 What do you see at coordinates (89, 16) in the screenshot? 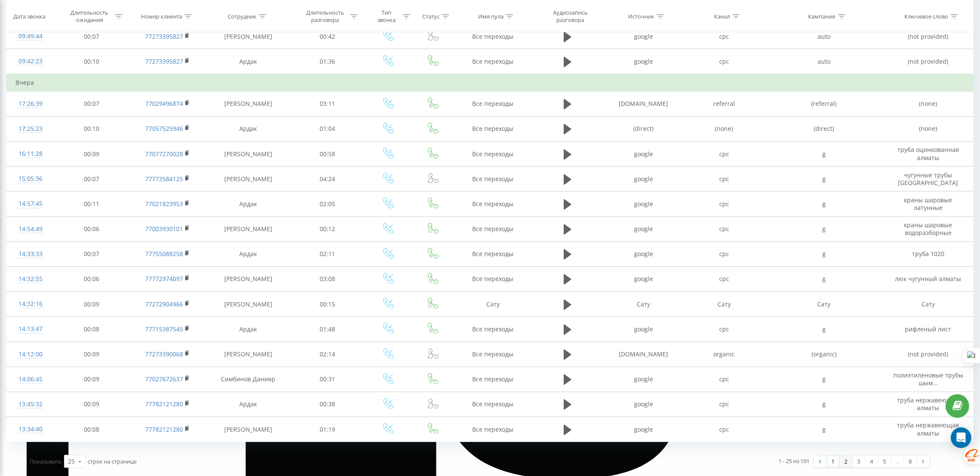
I see `div: Длительность ожидания` at bounding box center [89, 16].